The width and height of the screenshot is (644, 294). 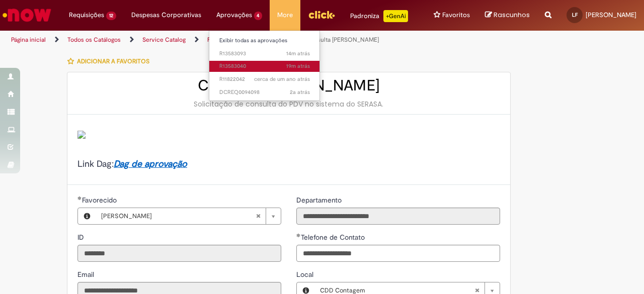 I want to click on time: 01/08/2024 16:46:52, so click(x=282, y=79).